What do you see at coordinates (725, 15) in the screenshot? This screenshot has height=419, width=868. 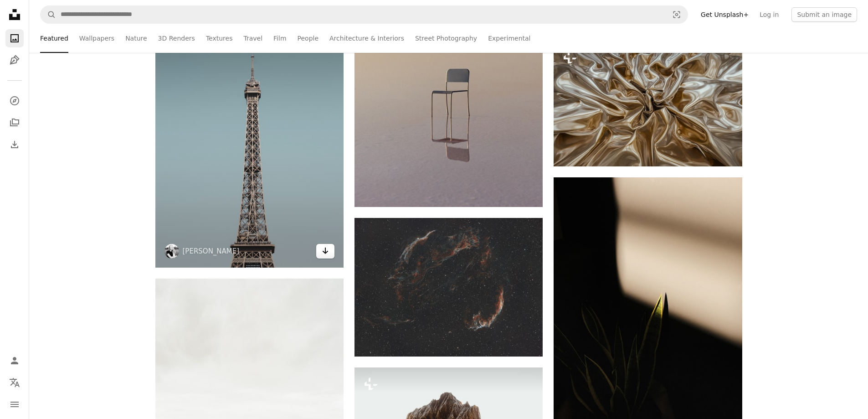 I see `a: Get Unsplash+` at bounding box center [725, 15].